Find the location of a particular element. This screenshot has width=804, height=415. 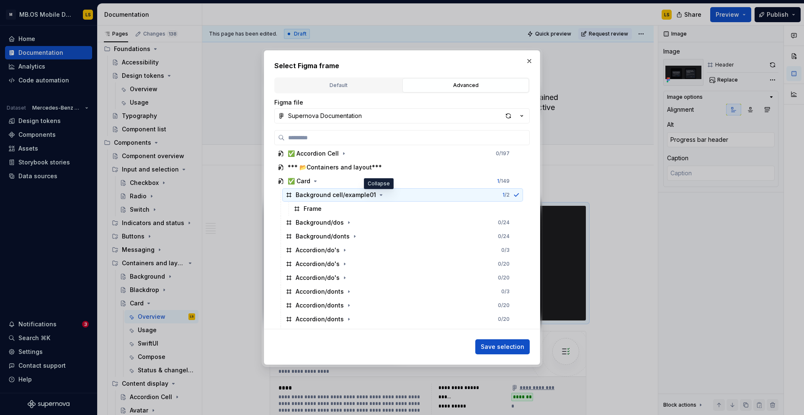

div: Background cell/example01 is located at coordinates (336, 195).